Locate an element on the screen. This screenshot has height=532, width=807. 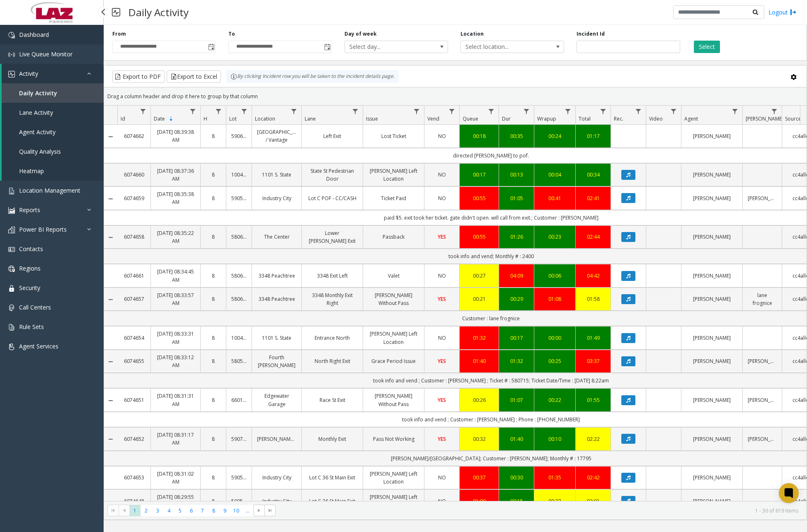
a: 00:04 is located at coordinates (554, 174).